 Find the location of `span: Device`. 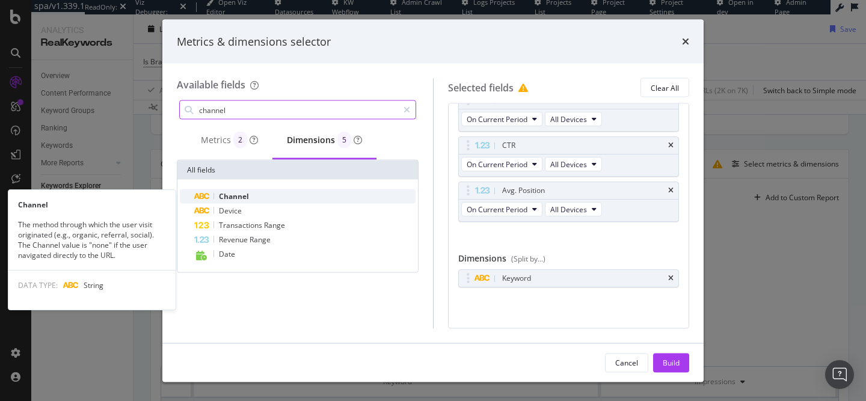

span: Device is located at coordinates (230, 210).